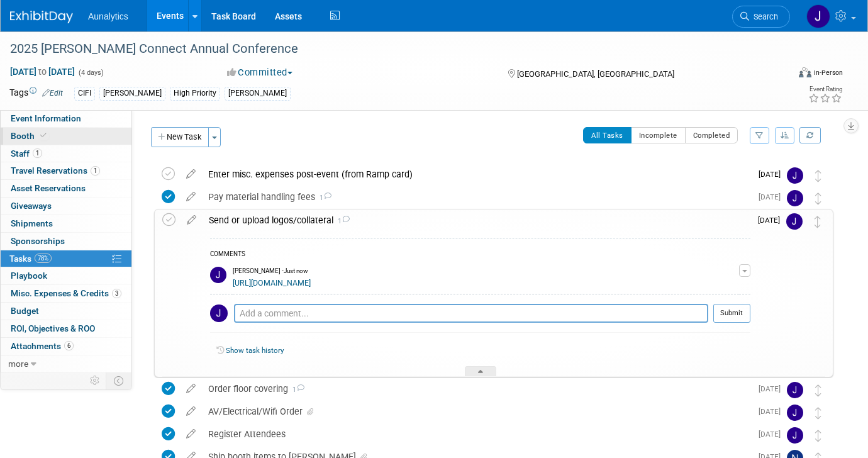  Describe the element at coordinates (48, 188) in the screenshot. I see `span: Asset Reservations` at that location.